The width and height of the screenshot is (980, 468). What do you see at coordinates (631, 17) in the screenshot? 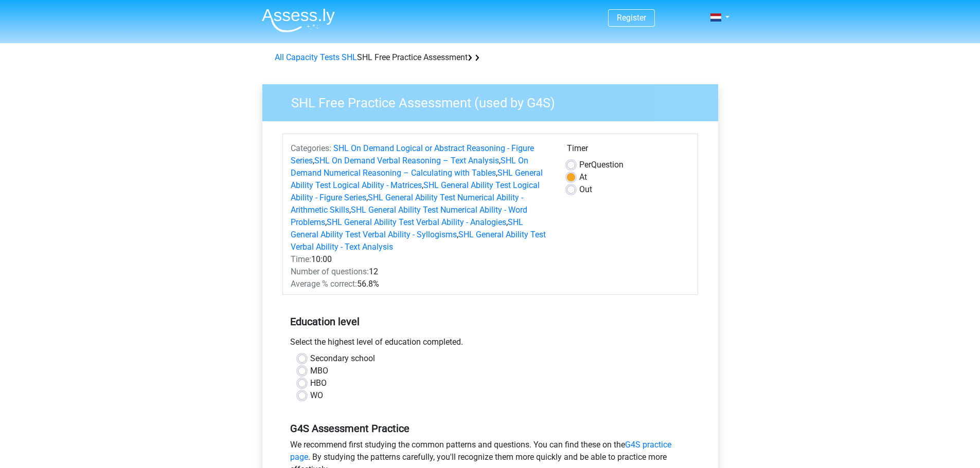
I see `font: Register` at bounding box center [631, 17].